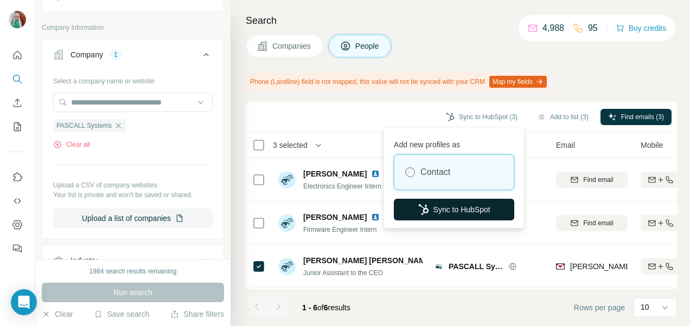 This screenshot has width=690, height=326. What do you see at coordinates (17, 177) in the screenshot?
I see `button: Use Surfe on LinkedIn` at bounding box center [17, 177].